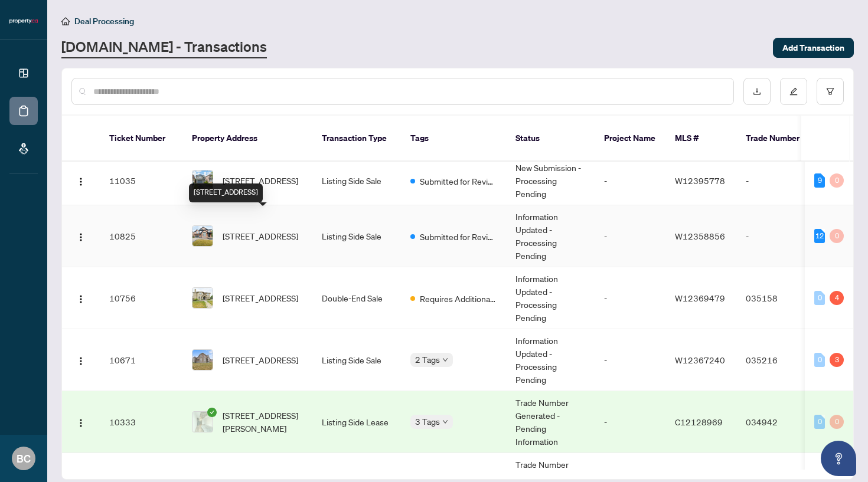  I want to click on th: Project Name, so click(630, 139).